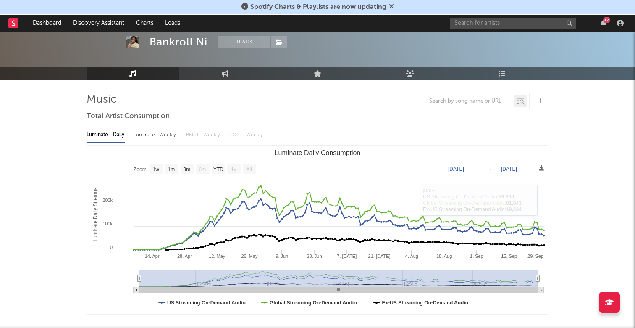  I want to click on text: 1m, so click(171, 169).